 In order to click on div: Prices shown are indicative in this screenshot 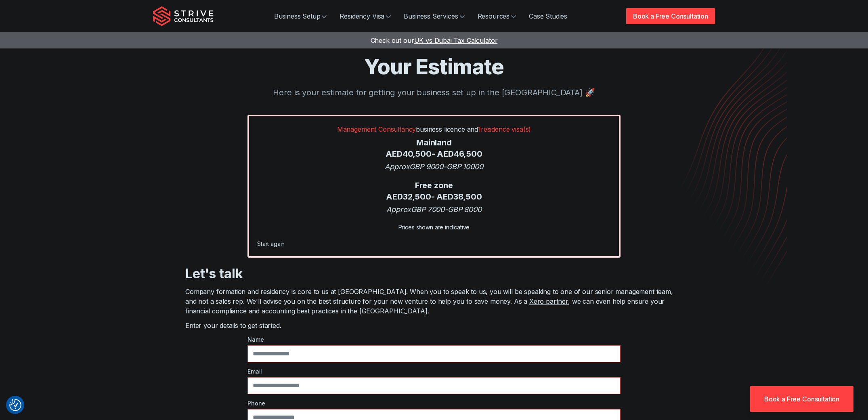, I will do `click(434, 227)`.